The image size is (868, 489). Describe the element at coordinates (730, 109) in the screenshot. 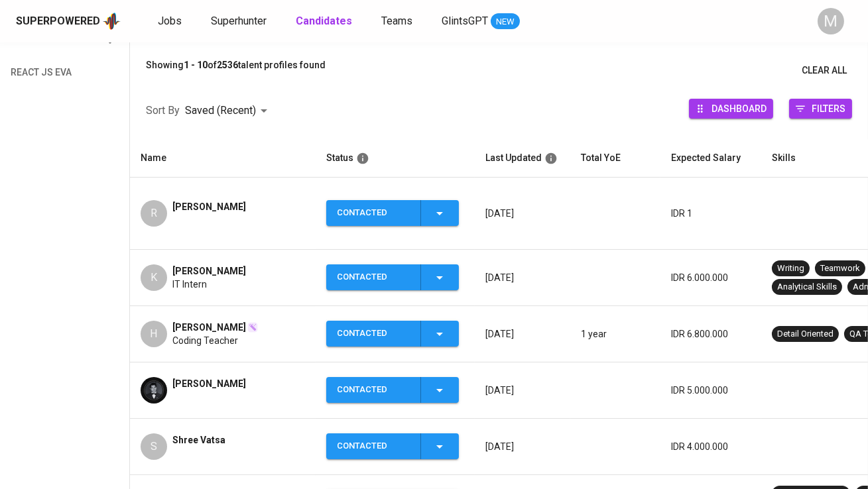

I see `button: Dashboard` at that location.